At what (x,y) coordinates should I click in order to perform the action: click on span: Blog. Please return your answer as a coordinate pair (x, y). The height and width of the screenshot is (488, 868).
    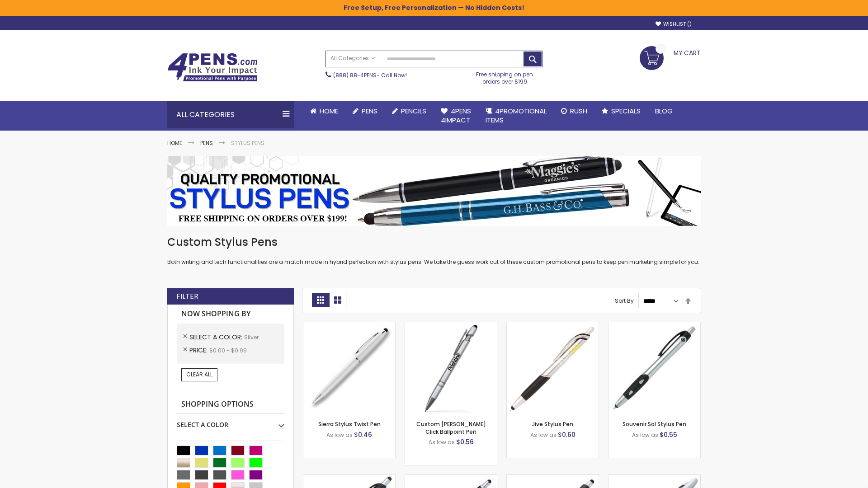
    Looking at the image, I should click on (663, 111).